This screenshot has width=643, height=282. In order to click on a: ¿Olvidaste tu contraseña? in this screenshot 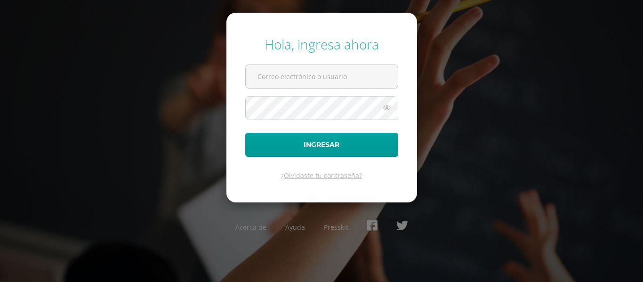, I will do `click(322, 175)`.